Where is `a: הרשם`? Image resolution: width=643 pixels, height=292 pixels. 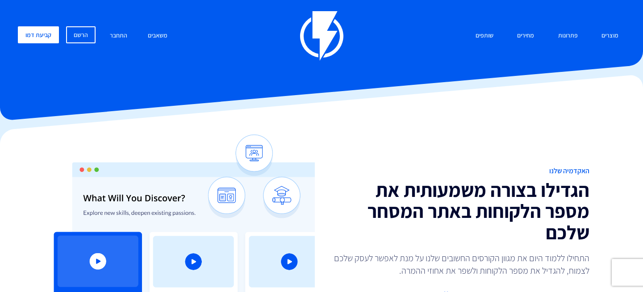 a: הרשם is located at coordinates (81, 35).